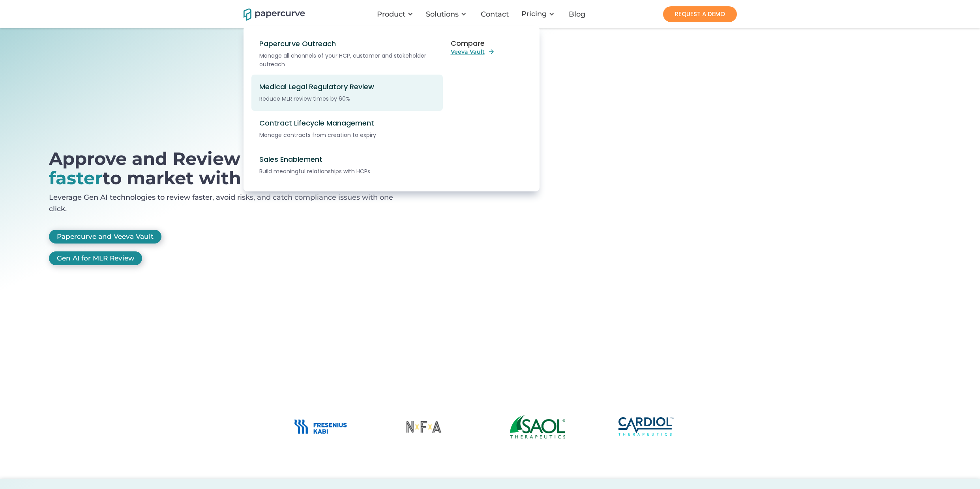  I want to click on img: Saol Therapeutics Logo, so click(537, 426).